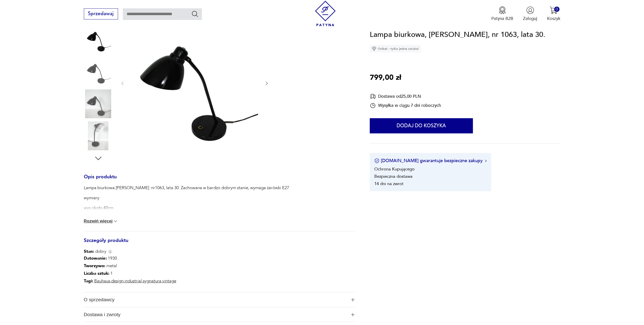 The width and height of the screenshot is (644, 325). What do you see at coordinates (152, 281) in the screenshot?
I see `a: sygnatura` at bounding box center [152, 281].